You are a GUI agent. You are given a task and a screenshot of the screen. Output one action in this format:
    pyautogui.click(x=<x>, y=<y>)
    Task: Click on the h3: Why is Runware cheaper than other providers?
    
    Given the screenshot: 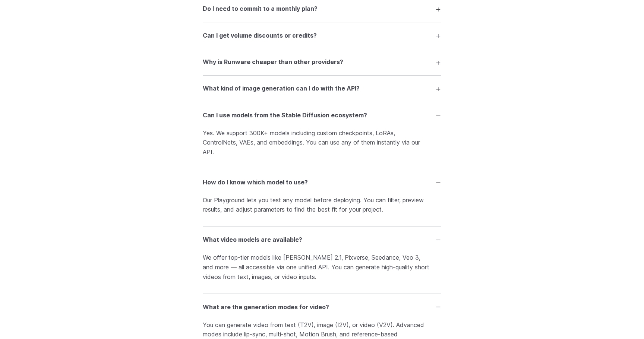 What is the action you would take?
    pyautogui.click(x=273, y=62)
    